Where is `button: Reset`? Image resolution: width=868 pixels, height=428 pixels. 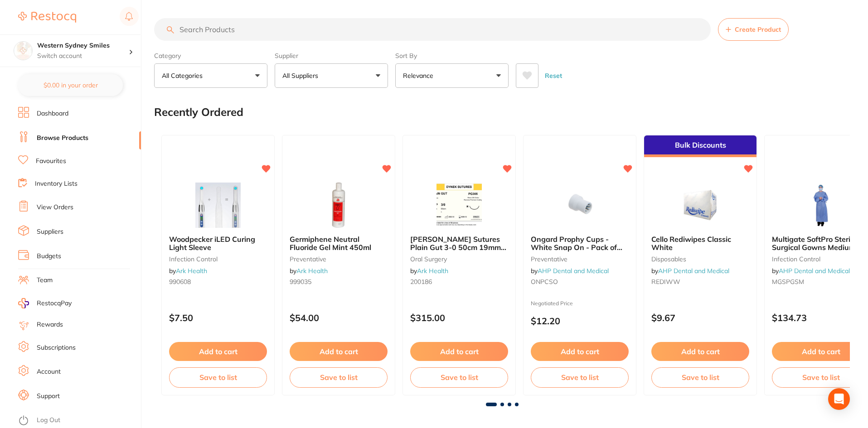 button: Reset is located at coordinates (553, 75).